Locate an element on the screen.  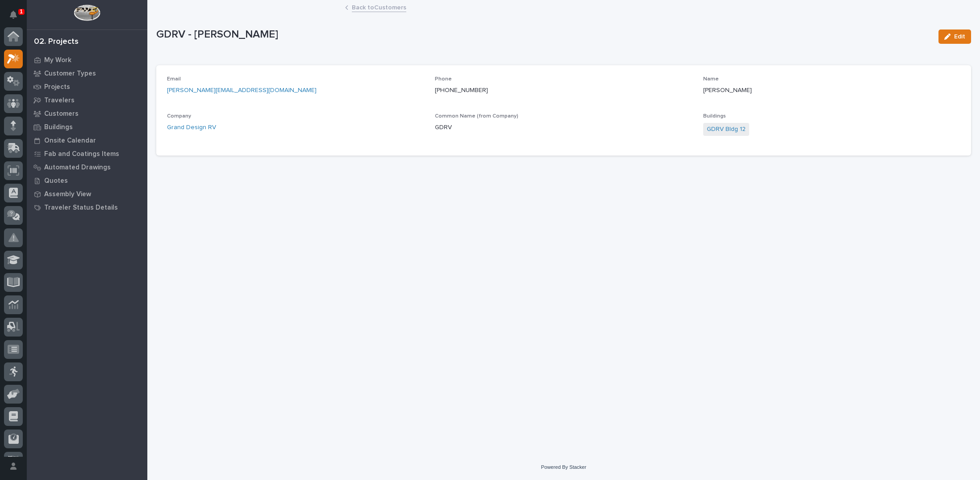
a: Onsite Calendar is located at coordinates (87, 140).